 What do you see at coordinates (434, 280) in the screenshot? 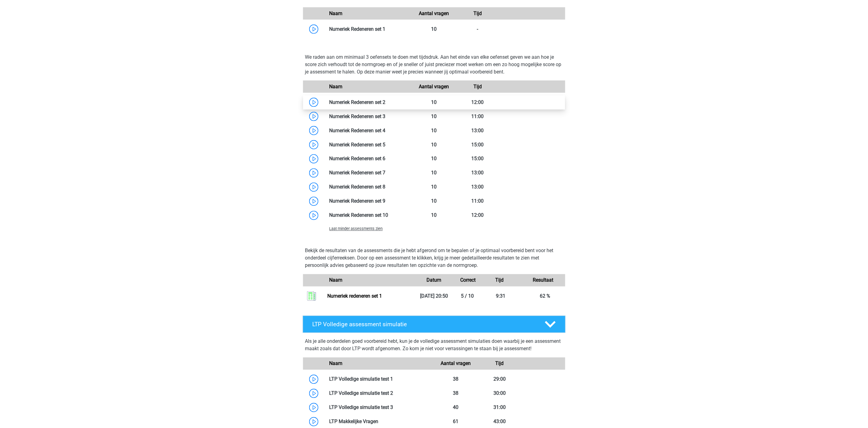
I see `div: Datum` at bounding box center [434, 280].